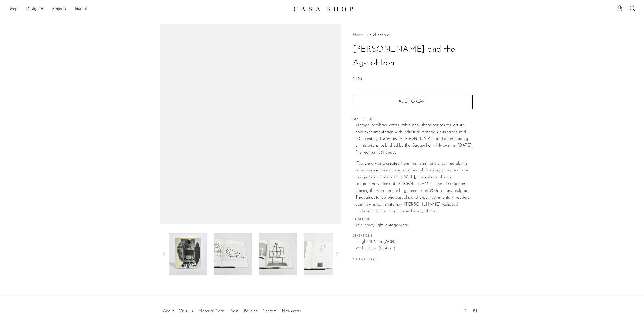 The width and height of the screenshot is (644, 316). I want to click on span: Add to cart, so click(413, 102).